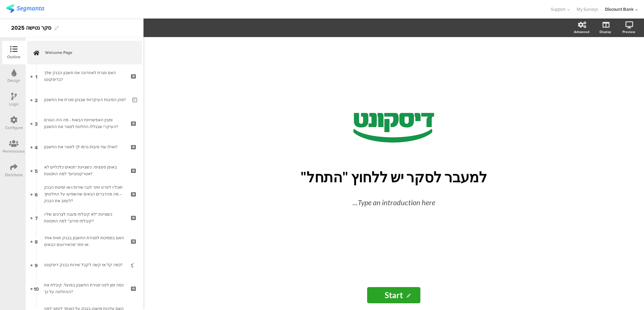 Image resolution: width=644 pixels, height=310 pixels. Describe the element at coordinates (84, 241) in the screenshot. I see `a: 8 האם בסמיכות לסגירת החשבון בבנק חווית אחד או יותר מהאירועים הבאים:` at that location.